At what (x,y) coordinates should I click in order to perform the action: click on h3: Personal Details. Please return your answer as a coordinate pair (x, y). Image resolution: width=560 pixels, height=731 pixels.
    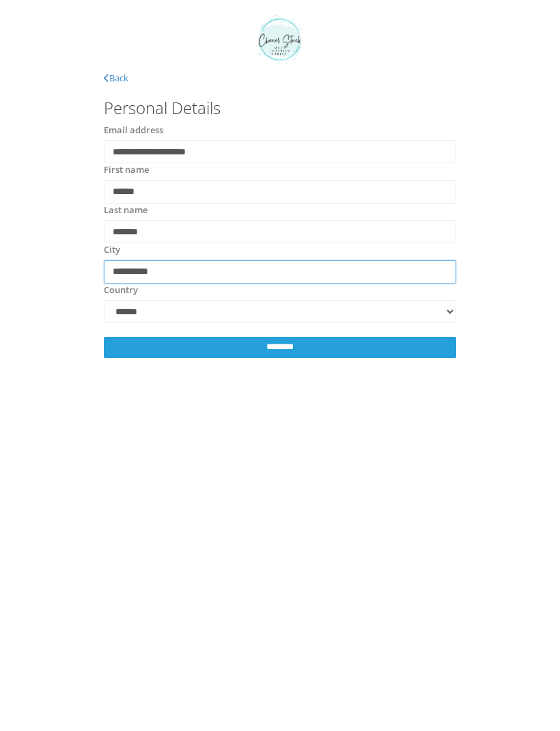
    Looking at the image, I should click on (280, 108).